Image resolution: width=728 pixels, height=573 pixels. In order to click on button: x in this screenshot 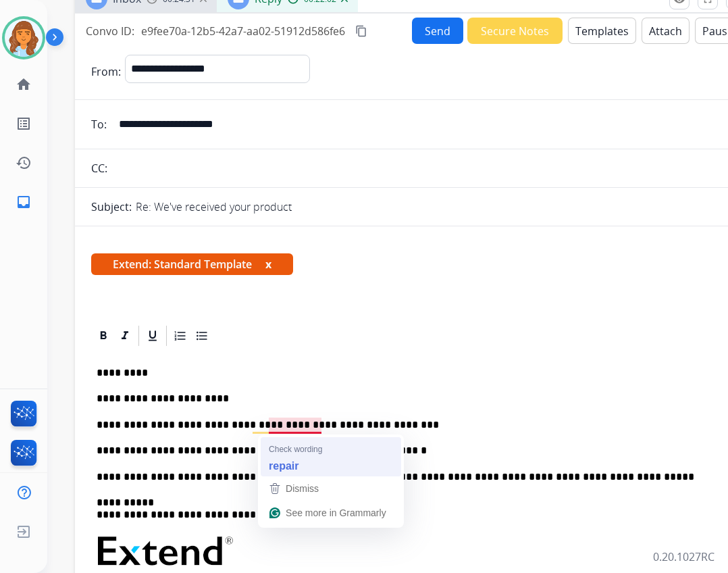, I will do `click(268, 264)`.